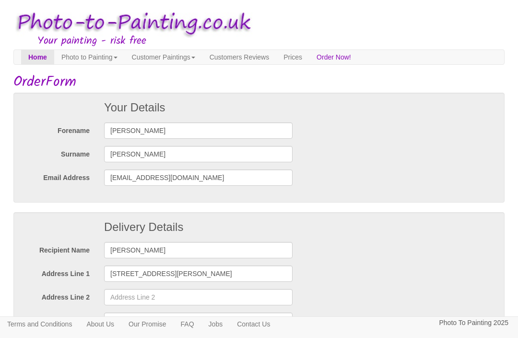 The image size is (518, 338). Describe the element at coordinates (147, 324) in the screenshot. I see `a: Our Promise` at that location.